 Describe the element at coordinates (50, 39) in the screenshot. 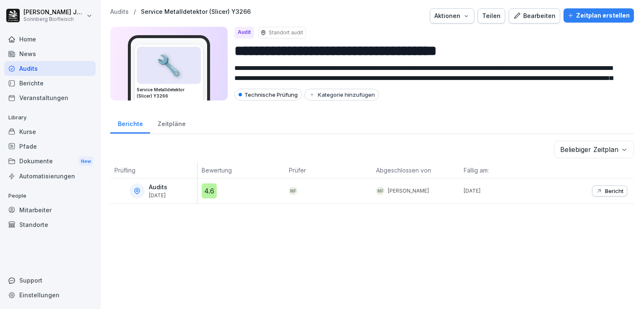

I see `a: Home` at that location.